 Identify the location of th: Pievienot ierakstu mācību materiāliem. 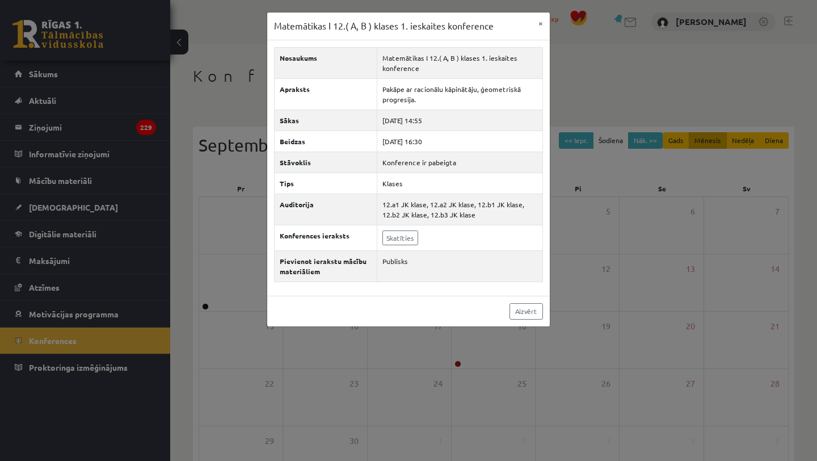
(326, 266).